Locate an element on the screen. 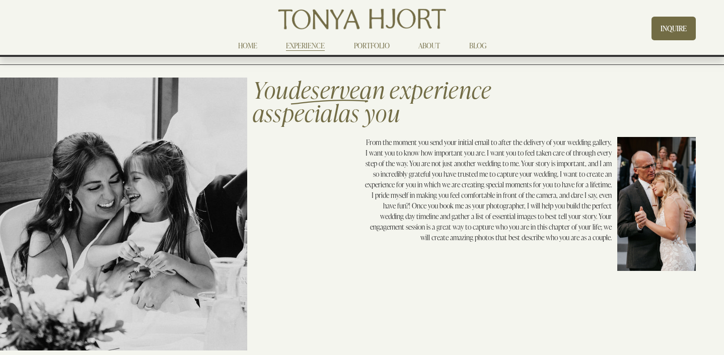 The image size is (724, 355). span: You is located at coordinates (271, 89).